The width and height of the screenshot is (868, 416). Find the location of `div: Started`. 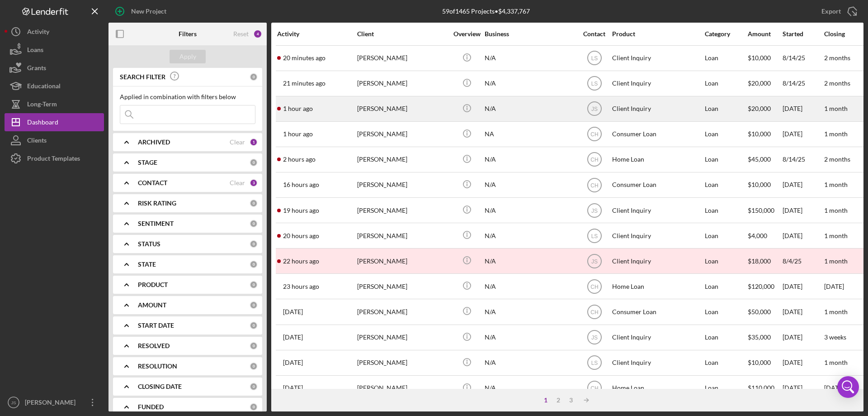

div: Started is located at coordinates (803, 34).